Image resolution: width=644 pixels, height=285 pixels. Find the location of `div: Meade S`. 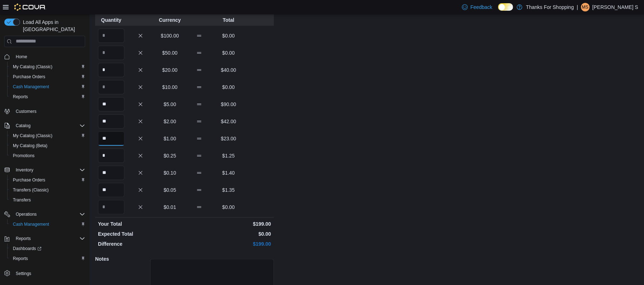

div: Meade S is located at coordinates (585, 7).